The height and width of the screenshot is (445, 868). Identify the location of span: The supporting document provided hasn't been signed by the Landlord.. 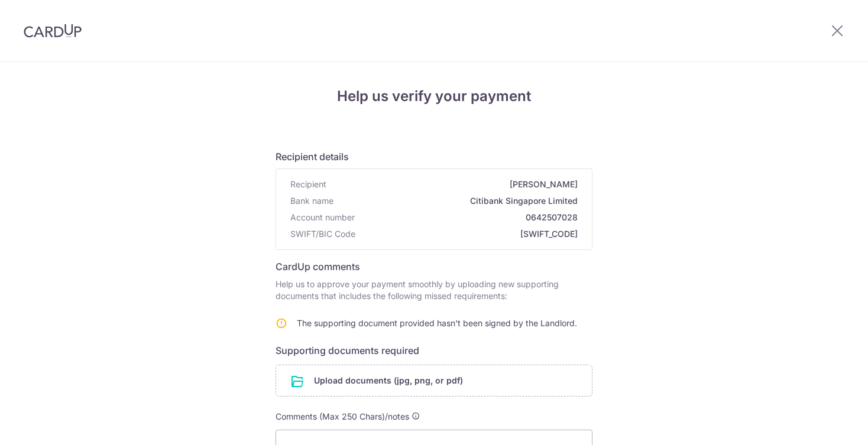
(437, 323).